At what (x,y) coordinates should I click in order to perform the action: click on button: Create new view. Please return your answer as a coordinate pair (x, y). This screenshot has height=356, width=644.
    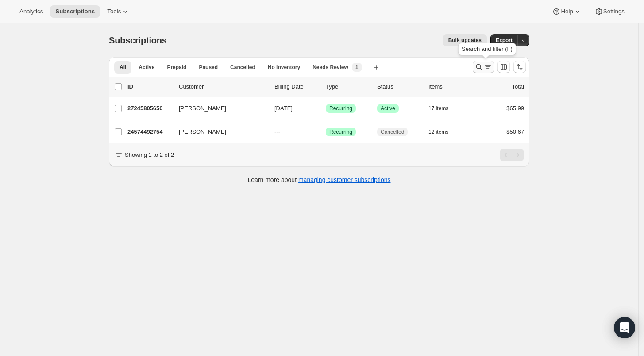
    Looking at the image, I should click on (376, 67).